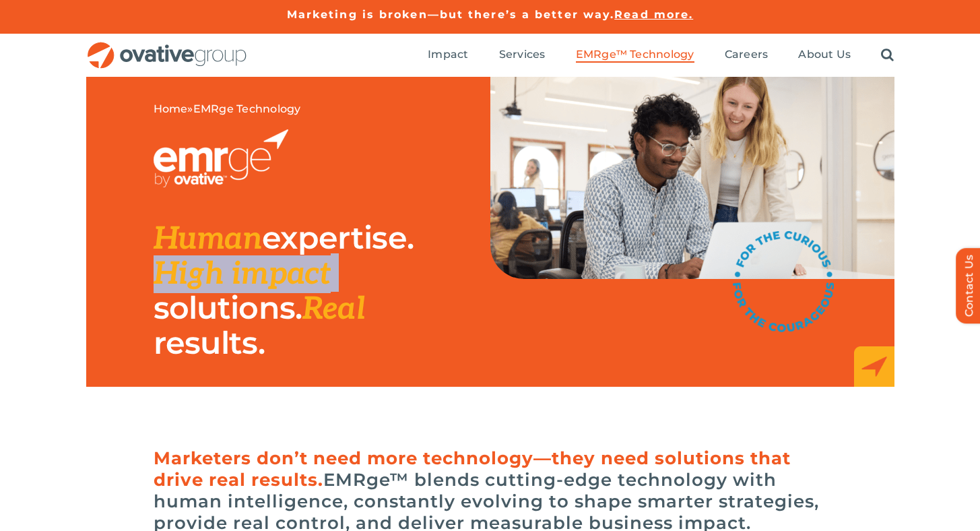 The image size is (980, 531). What do you see at coordinates (522, 55) in the screenshot?
I see `a: Services` at bounding box center [522, 55].